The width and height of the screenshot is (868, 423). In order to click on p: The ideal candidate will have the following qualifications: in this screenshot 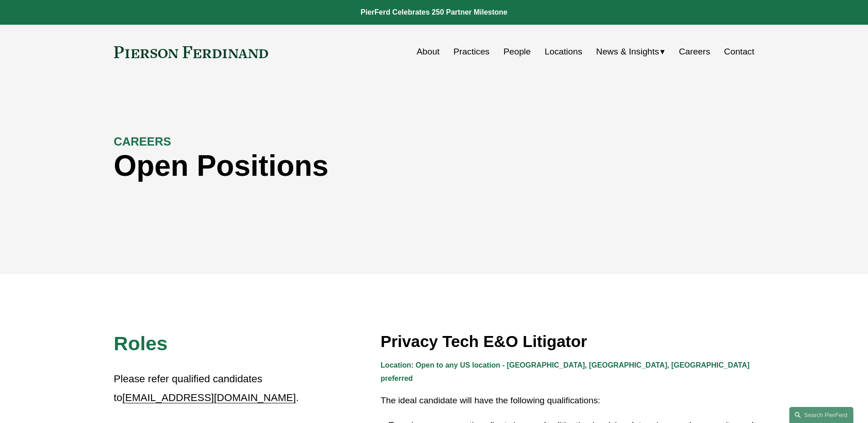, I will do `click(567, 400)`.